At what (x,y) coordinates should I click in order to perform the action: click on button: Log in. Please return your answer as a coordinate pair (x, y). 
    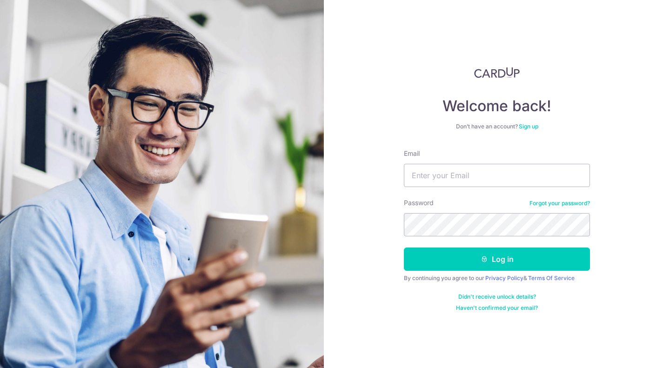
    Looking at the image, I should click on (497, 259).